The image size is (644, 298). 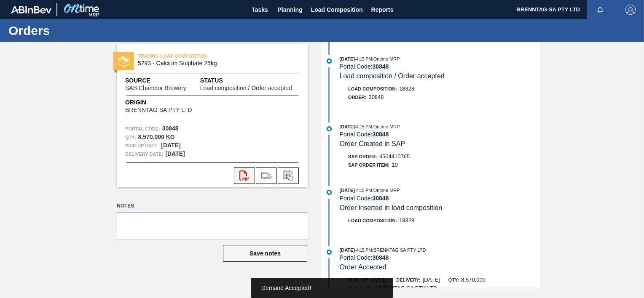 What do you see at coordinates (408, 280) in the screenshot?
I see `span: Delivery:` at bounding box center [408, 280].